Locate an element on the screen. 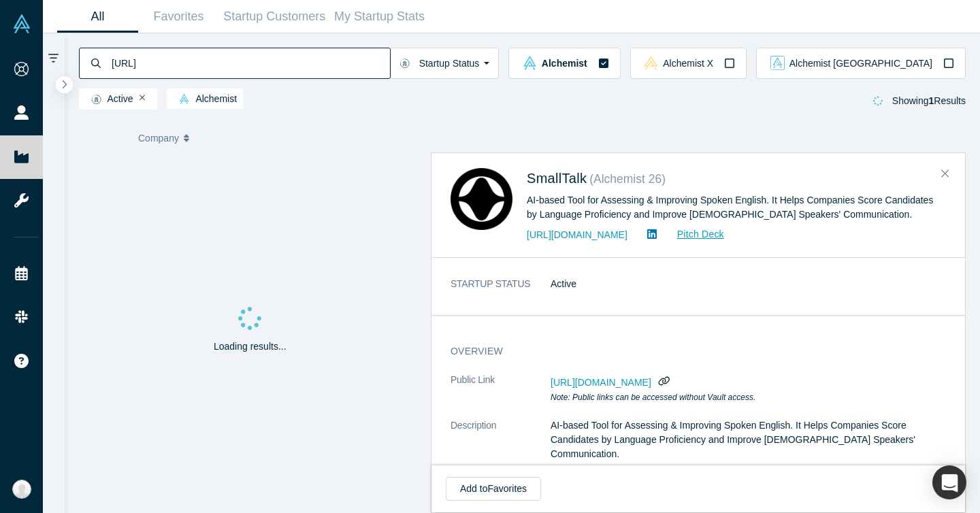  dt: STARTUP STATUS is located at coordinates (500, 292).